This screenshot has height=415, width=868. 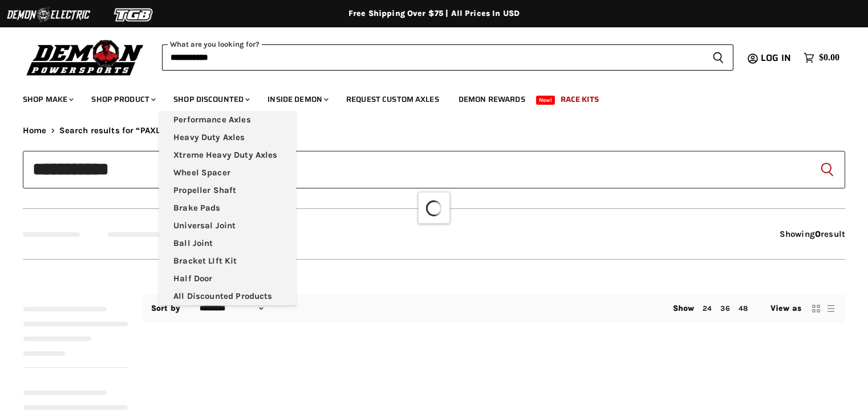 I want to click on a: Home, so click(x=35, y=130).